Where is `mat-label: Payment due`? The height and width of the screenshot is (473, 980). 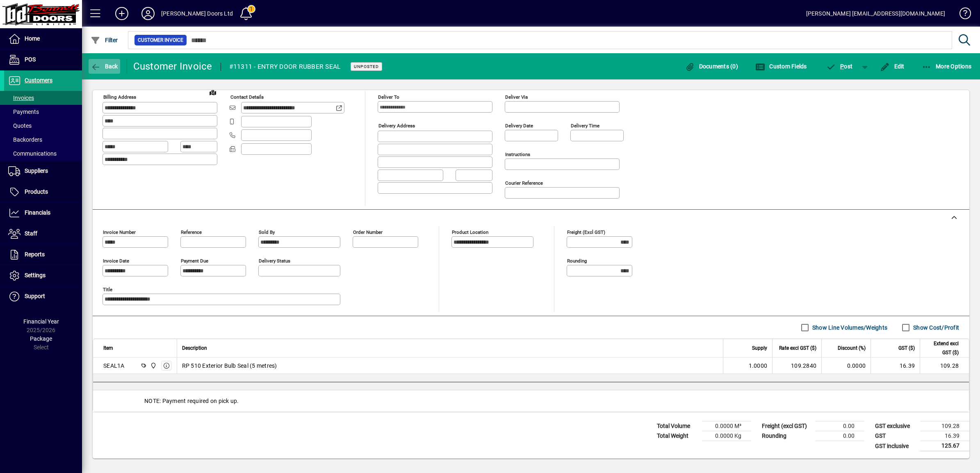 mat-label: Payment due is located at coordinates (194, 261).